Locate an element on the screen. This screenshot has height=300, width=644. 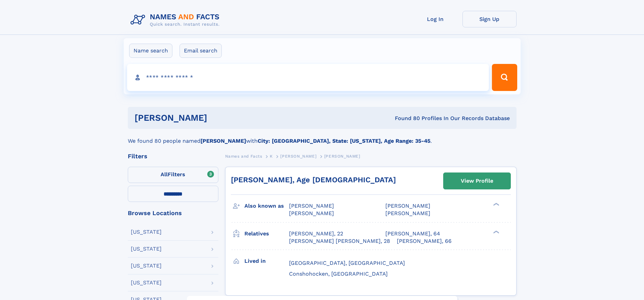
div: Browse Locations is located at coordinates (173, 214).